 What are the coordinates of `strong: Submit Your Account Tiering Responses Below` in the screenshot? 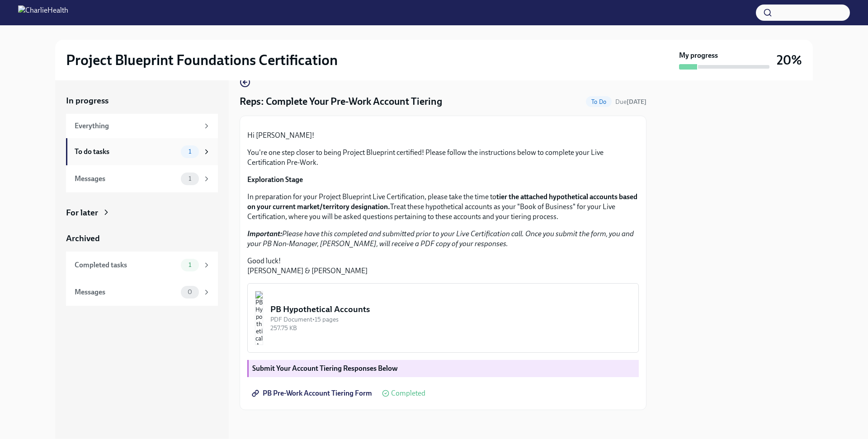 It's located at (325, 368).